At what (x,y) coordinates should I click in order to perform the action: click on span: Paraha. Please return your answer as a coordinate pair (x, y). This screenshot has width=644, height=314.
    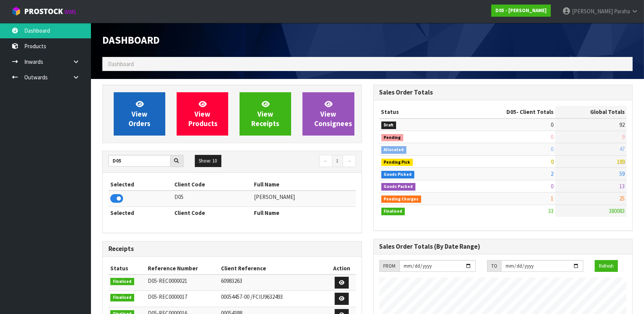
    Looking at the image, I should click on (623, 11).